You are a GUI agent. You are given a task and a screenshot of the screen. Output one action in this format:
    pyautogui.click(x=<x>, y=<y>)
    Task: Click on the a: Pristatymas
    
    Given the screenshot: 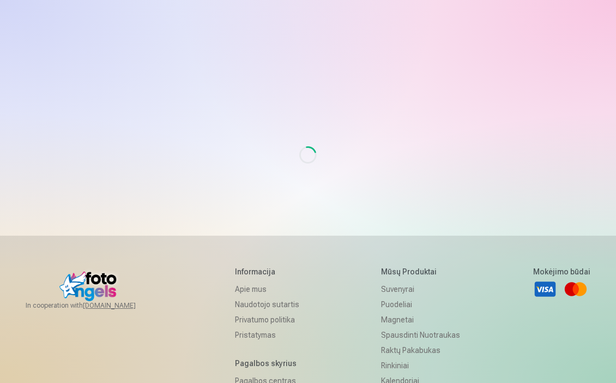 What is the action you would take?
    pyautogui.click(x=271, y=335)
    